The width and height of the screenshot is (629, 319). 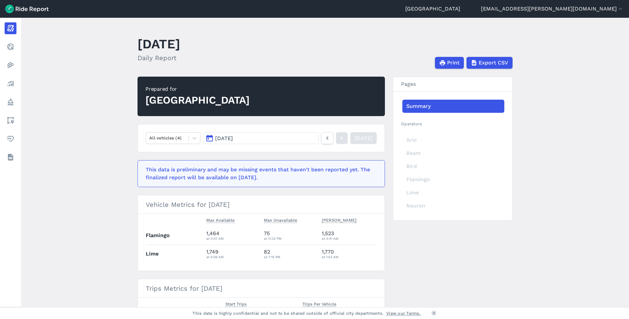 I want to click on div: Prepared for, so click(x=197, y=89).